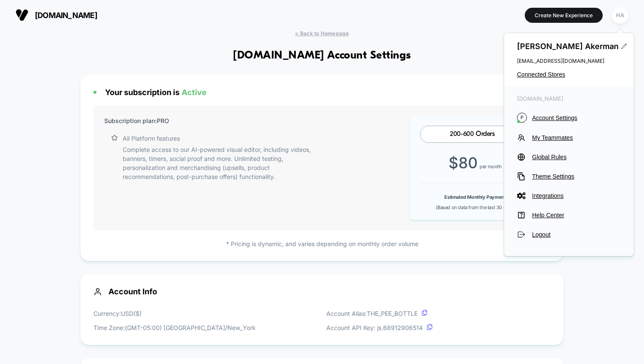 Image resolution: width=644 pixels, height=364 pixels. Describe the element at coordinates (620, 15) in the screenshot. I see `button: HA` at that location.